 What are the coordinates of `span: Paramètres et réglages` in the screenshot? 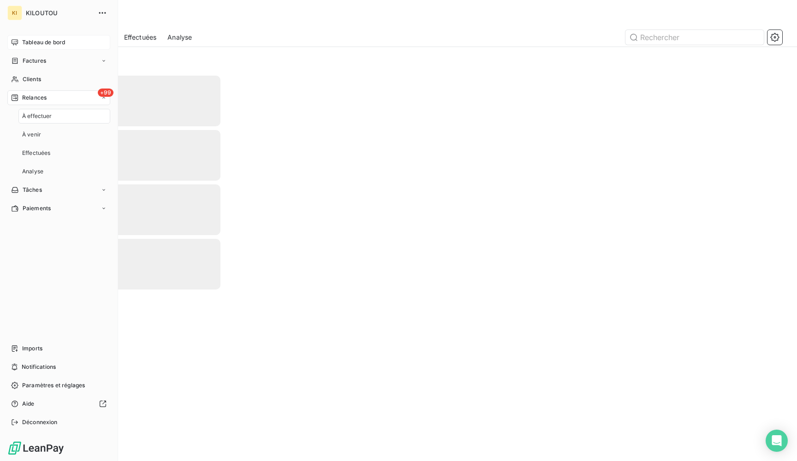 It's located at (53, 386).